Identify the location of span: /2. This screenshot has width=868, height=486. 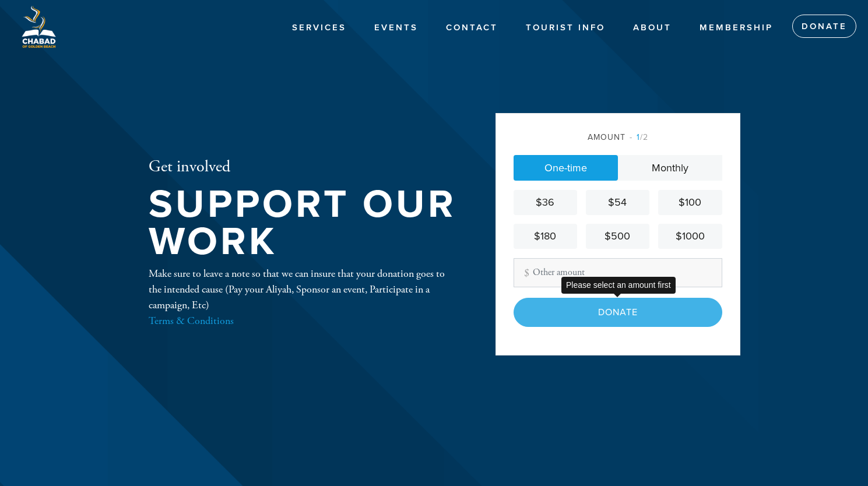
(639, 137).